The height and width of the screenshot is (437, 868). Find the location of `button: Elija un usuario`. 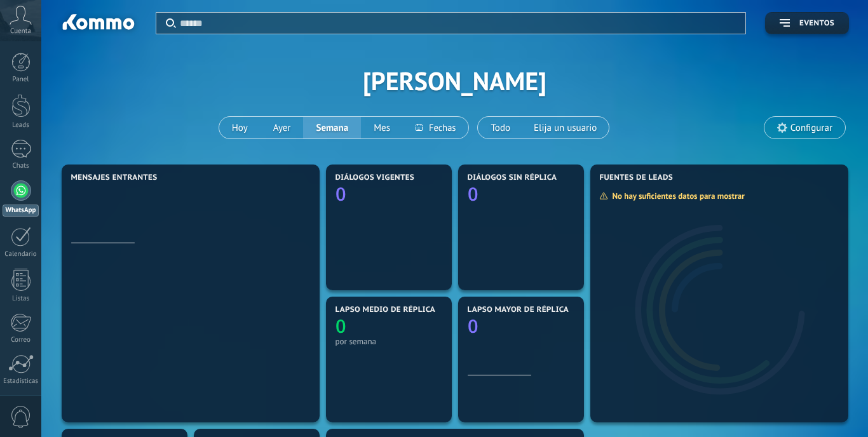

button: Elija un usuario is located at coordinates (565, 127).